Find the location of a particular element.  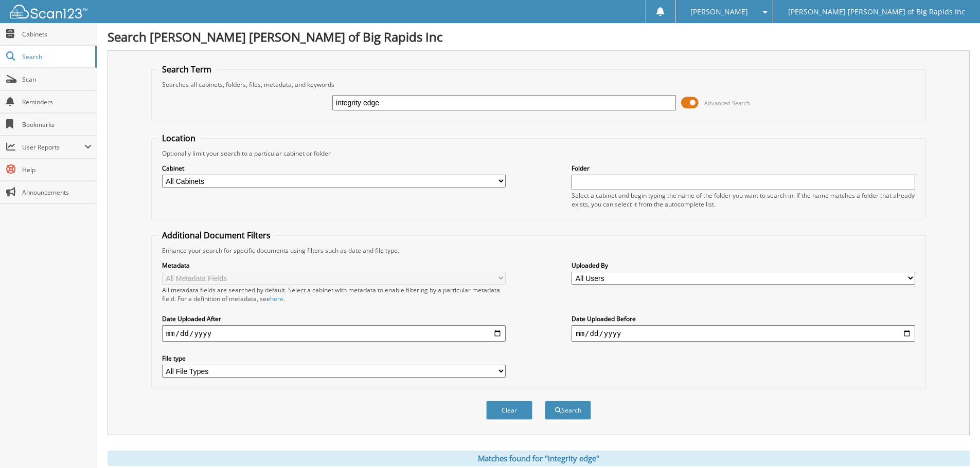

span: Advanced Search is located at coordinates (727, 103).